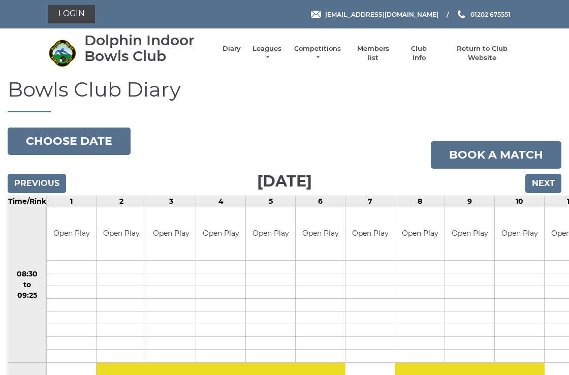 The height and width of the screenshot is (375, 569). I want to click on td: 5, so click(271, 201).